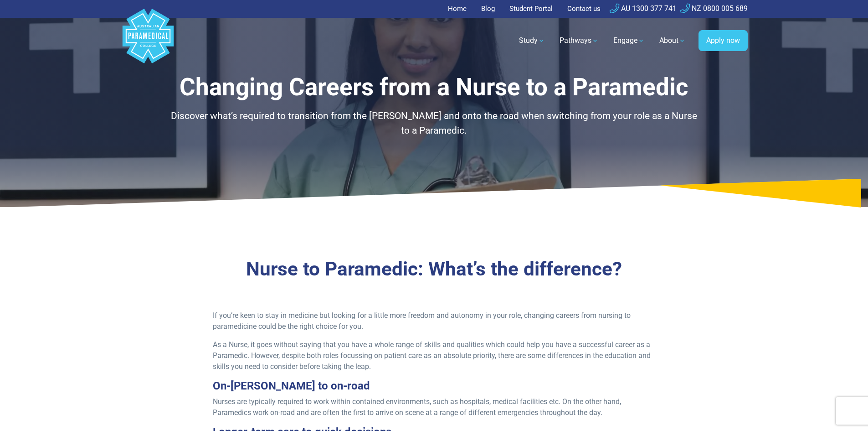 The height and width of the screenshot is (431, 868). Describe the element at coordinates (714, 8) in the screenshot. I see `a: NZ 0800 005 689` at that location.